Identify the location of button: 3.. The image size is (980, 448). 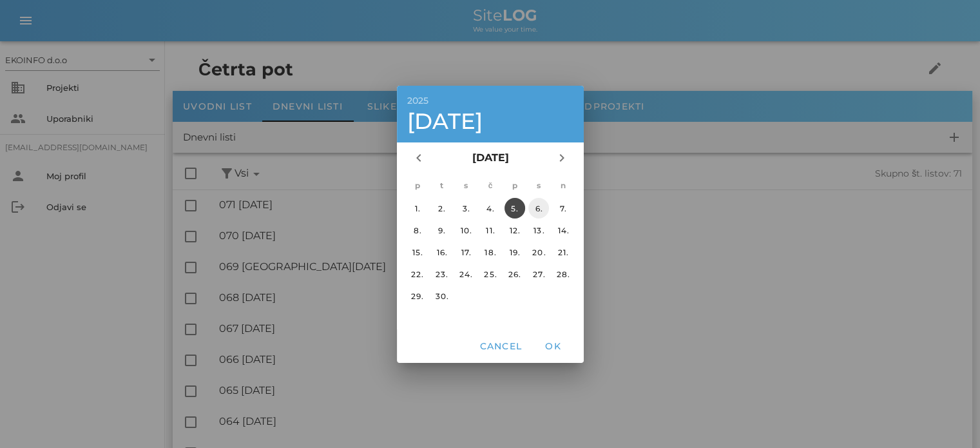
(466, 208).